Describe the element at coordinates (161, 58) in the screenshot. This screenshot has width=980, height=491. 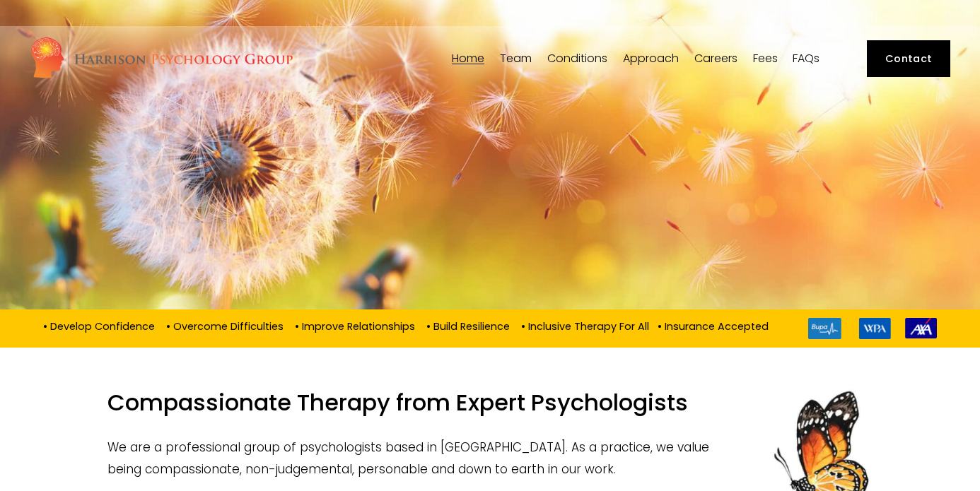
I see `img: Harrison Psychology Group` at that location.